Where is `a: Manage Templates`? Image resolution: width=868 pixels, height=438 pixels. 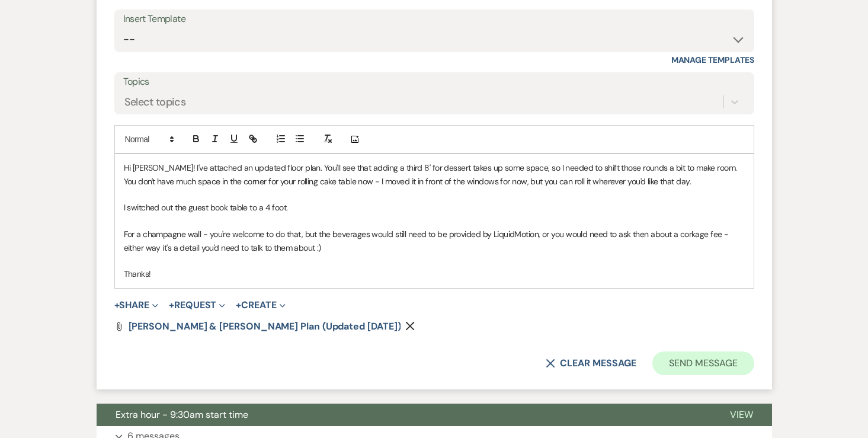
a: Manage Templates is located at coordinates (713, 60).